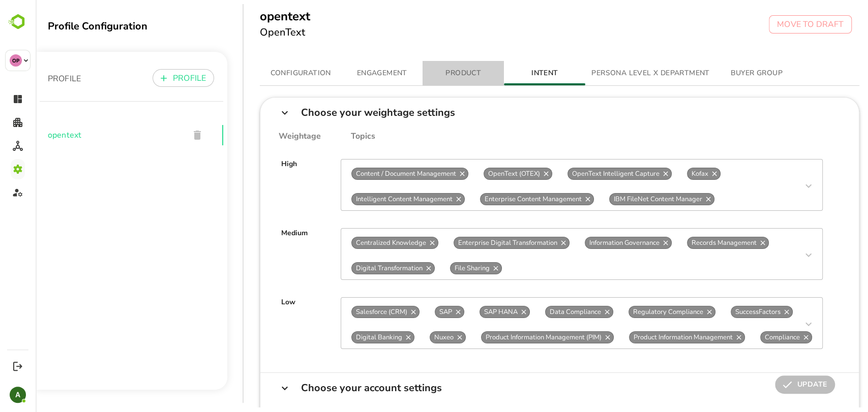 This screenshot has height=412, width=868. What do you see at coordinates (651, 337) in the screenshot?
I see `div: Product Information Management` at bounding box center [651, 337].